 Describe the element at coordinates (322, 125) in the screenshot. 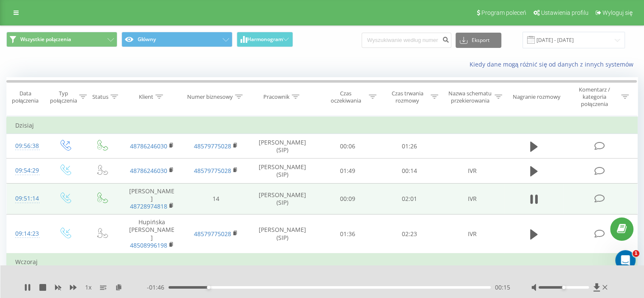

I see `td: Dzisiaj` at that location.